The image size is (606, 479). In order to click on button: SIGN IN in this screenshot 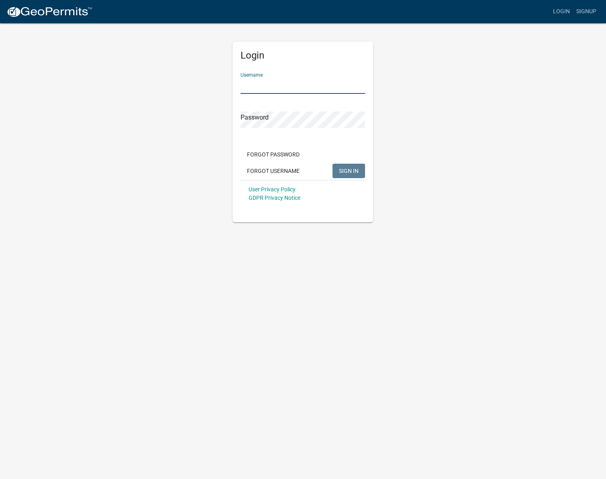, I will do `click(348, 171)`.